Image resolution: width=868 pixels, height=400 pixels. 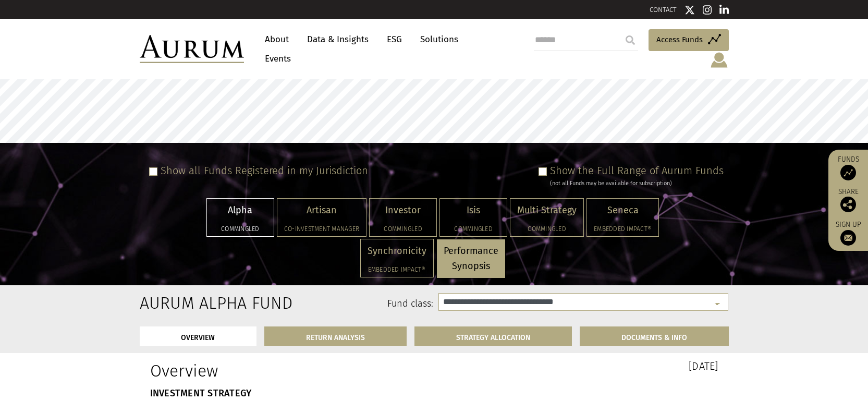 What do you see at coordinates (403, 210) in the screenshot?
I see `p: Investor` at bounding box center [403, 210].